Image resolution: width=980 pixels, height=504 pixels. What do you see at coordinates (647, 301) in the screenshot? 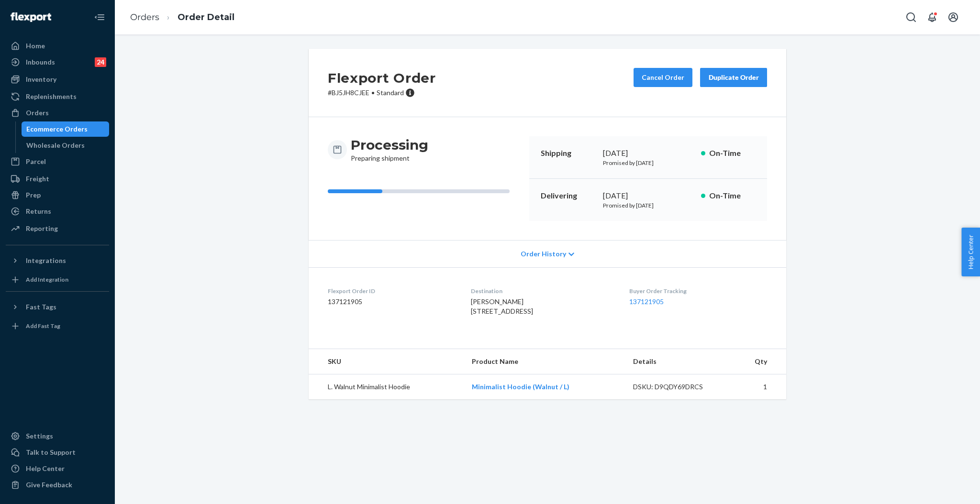
I see `a: 137121905` at bounding box center [647, 301].